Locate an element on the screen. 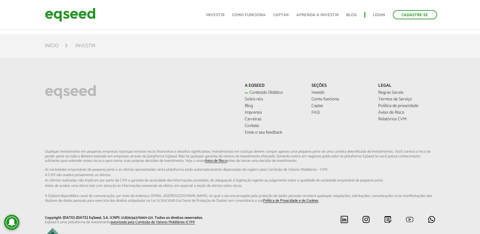 Image resolution: width=480 pixels, height=234 pixels. a: Cadastre-se is located at coordinates (415, 15).